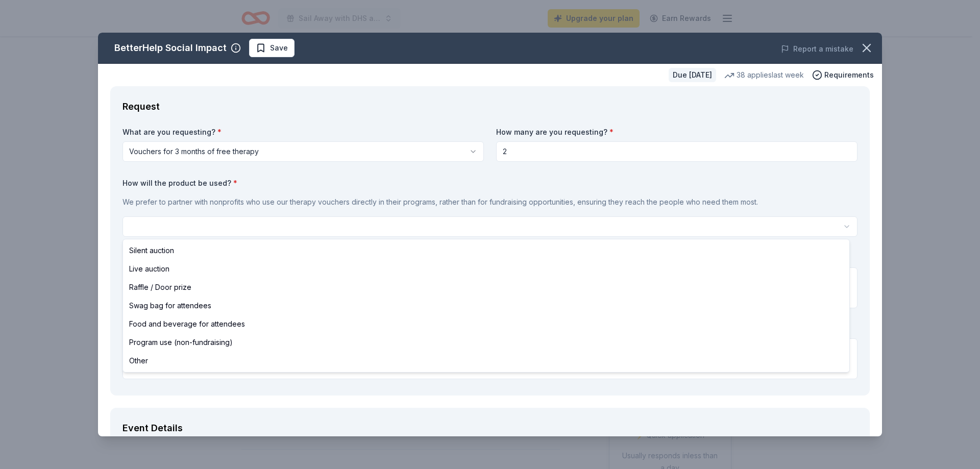 The width and height of the screenshot is (980, 469). Describe the element at coordinates (139, 361) in the screenshot. I see `span: Other` at that location.